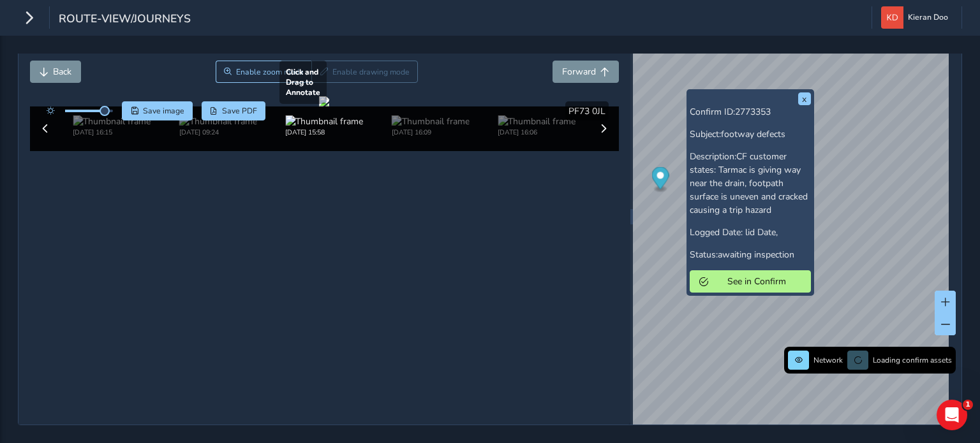 The image size is (980, 443). What do you see at coordinates (163, 111) in the screenshot?
I see `span: Save image` at bounding box center [163, 111].